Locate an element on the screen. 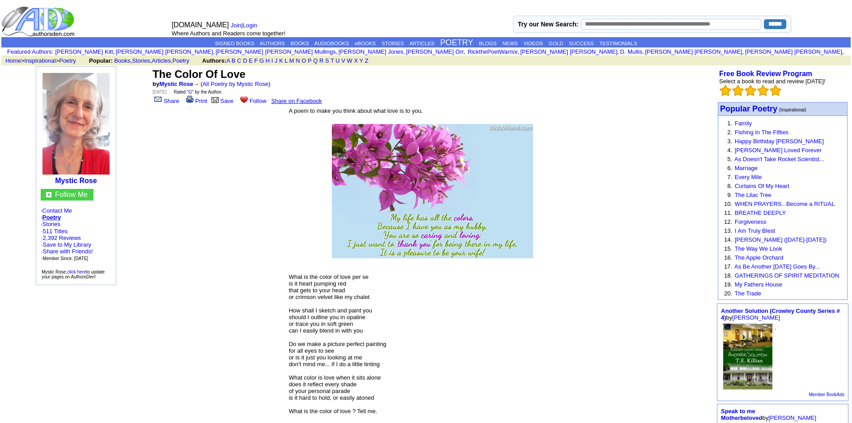 Image resolution: width=852 pixels, height=423 pixels. font: 10. is located at coordinates (728, 203).